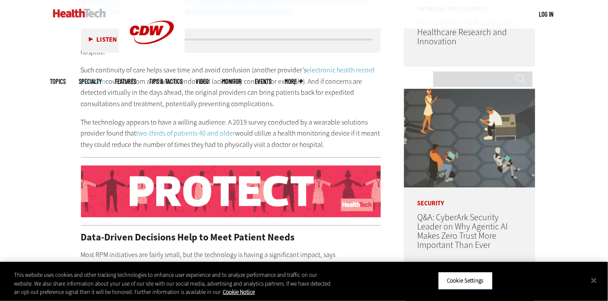 The width and height of the screenshot is (608, 301). Describe the element at coordinates (91, 81) in the screenshot. I see `span: Specialty` at that location.